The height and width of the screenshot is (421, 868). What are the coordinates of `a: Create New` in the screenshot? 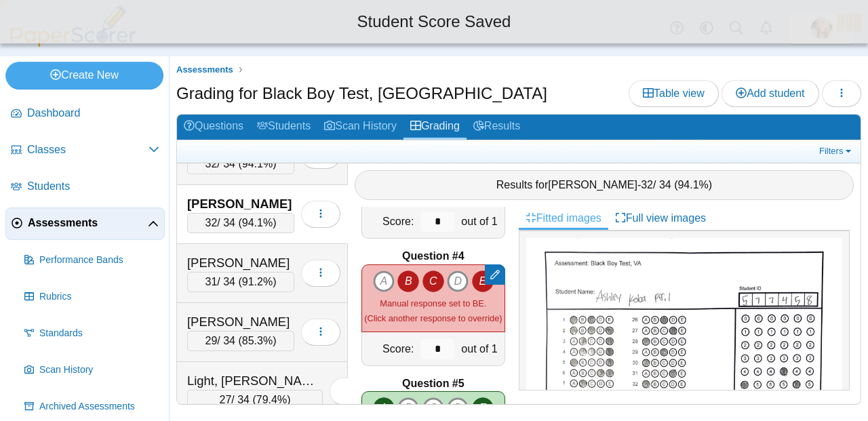 It's located at (84, 76).